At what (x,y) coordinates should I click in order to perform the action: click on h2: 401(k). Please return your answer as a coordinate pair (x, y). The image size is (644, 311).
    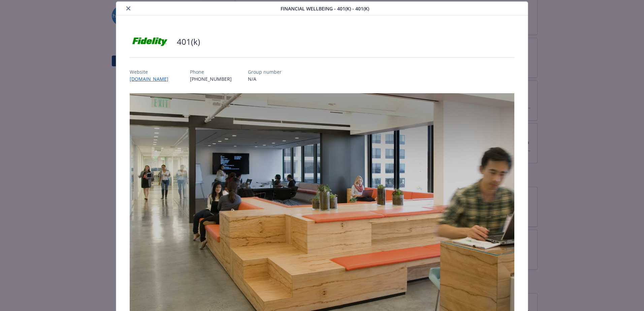
    Looking at the image, I should click on (188, 41).